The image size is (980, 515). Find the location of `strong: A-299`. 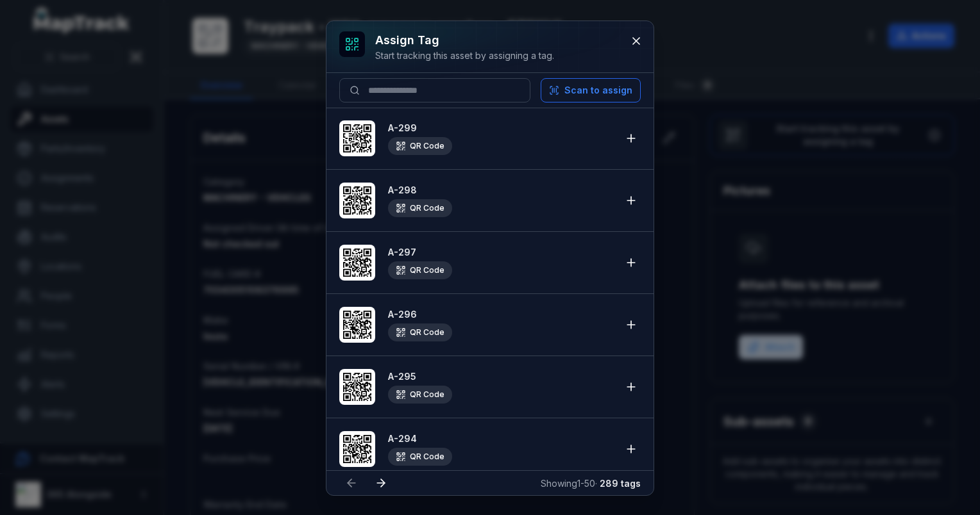

strong: A-299 is located at coordinates (500, 129).